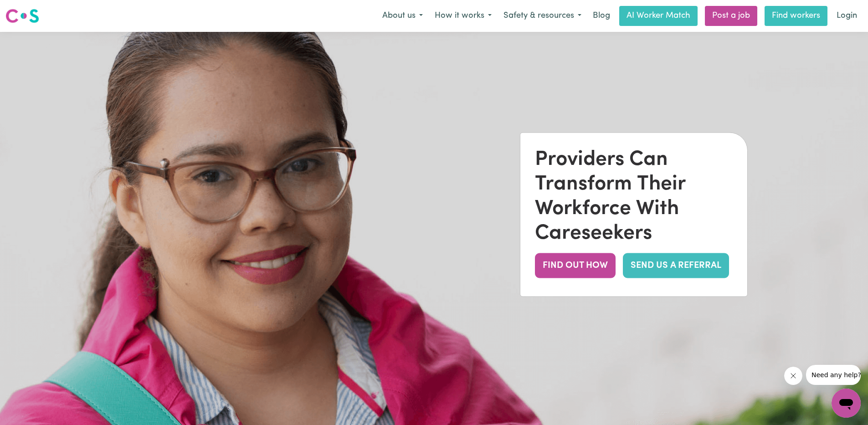  I want to click on a: Post a job, so click(731, 16).